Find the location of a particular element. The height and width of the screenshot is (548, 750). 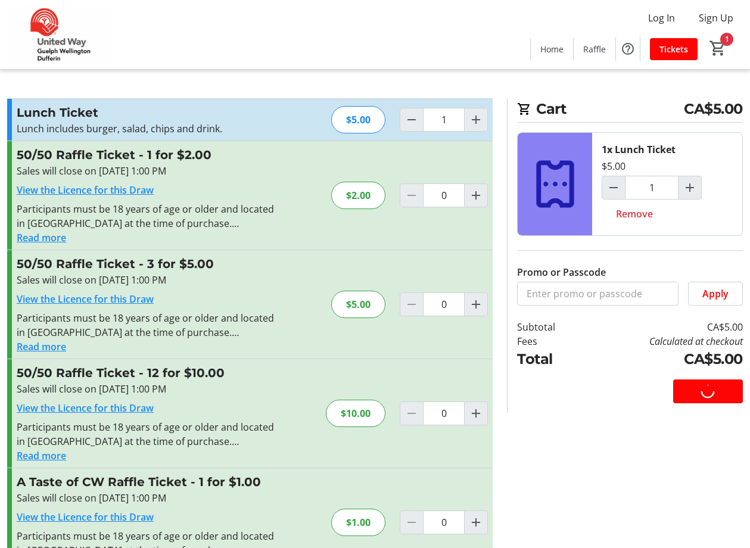

h2: Cart is located at coordinates (630, 110).